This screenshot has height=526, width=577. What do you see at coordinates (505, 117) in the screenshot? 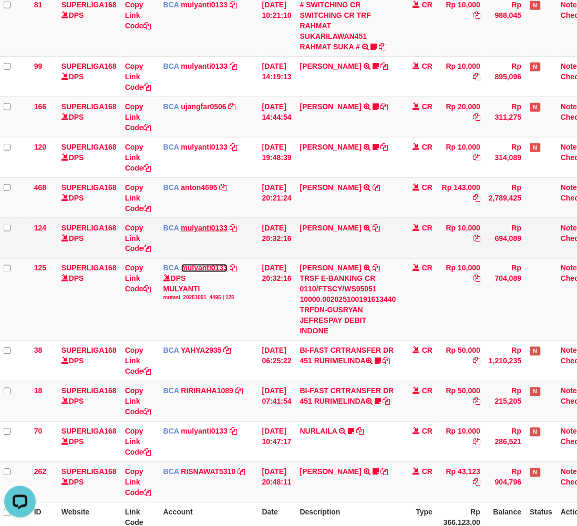
I see `td: Rp 311,275` at bounding box center [505, 117].